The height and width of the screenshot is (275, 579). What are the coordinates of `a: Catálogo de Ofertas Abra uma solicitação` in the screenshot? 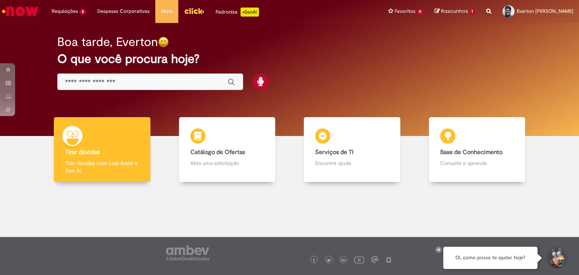 It's located at (227, 150).